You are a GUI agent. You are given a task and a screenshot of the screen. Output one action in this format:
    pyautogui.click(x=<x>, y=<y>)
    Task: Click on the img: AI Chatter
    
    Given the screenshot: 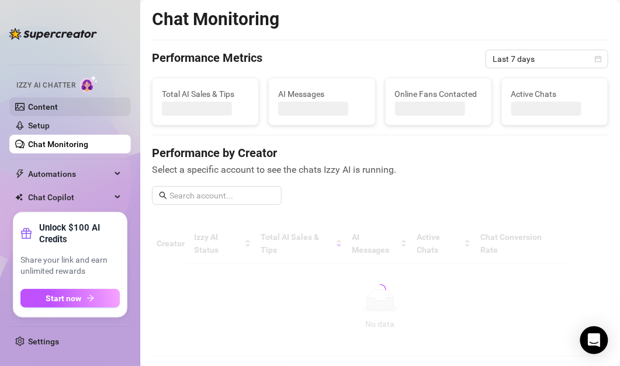 What is the action you would take?
    pyautogui.click(x=89, y=84)
    